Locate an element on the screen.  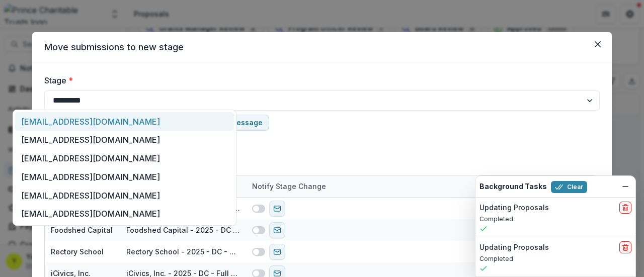
div: Rectory School - 2025 - DC - Abbreviated Application is located at coordinates (183, 252).